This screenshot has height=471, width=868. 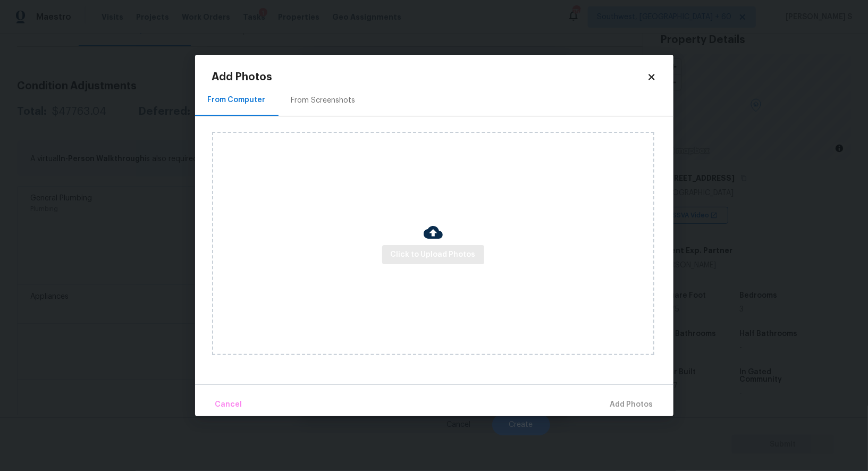 What do you see at coordinates (229, 405) in the screenshot?
I see `button: Cancel` at bounding box center [229, 405].